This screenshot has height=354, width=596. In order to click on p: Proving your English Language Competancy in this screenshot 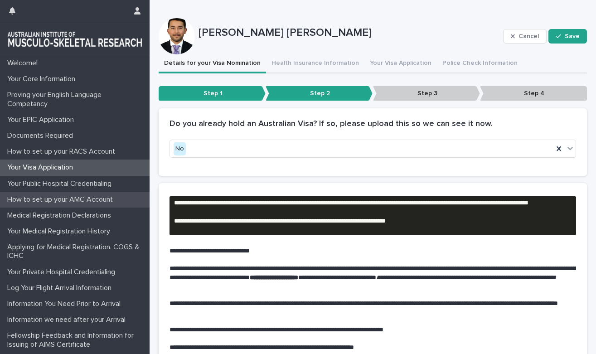, I will do `click(77, 99)`.